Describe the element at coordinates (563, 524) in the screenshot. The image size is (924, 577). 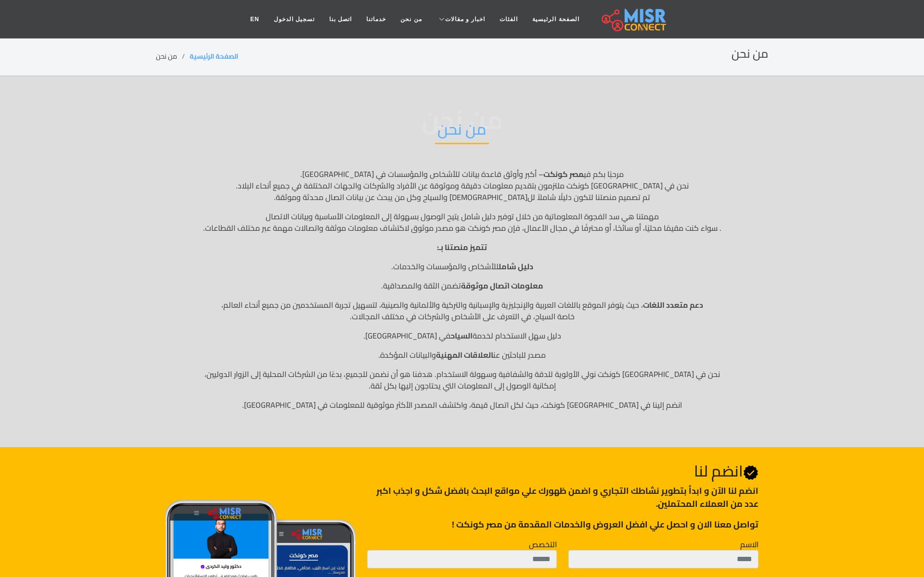
I see `p: تواصل معنا الان و احصل علي افضل العروض والخدمات المقدمة من مصر كونكت !` at that location.